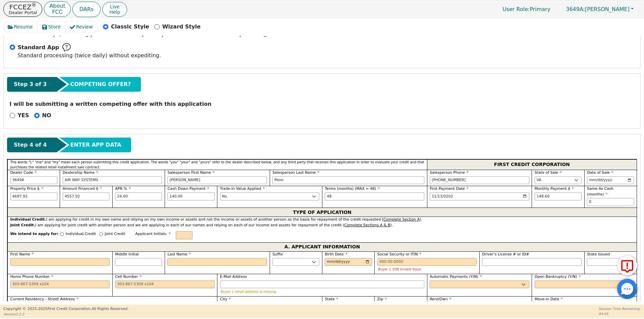  I want to click on span: Applicant Initials:, so click(153, 234).